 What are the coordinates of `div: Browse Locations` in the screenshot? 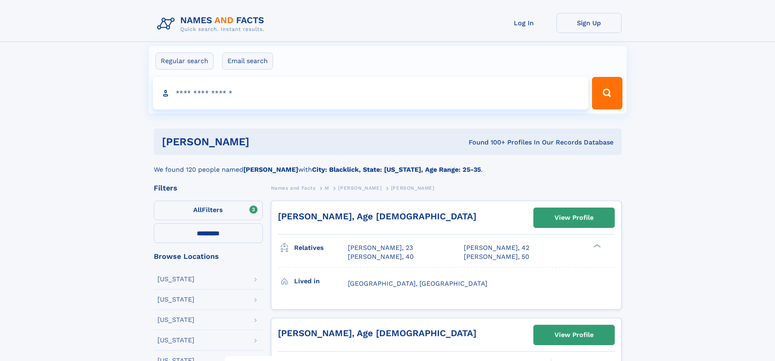 It's located at (208, 256).